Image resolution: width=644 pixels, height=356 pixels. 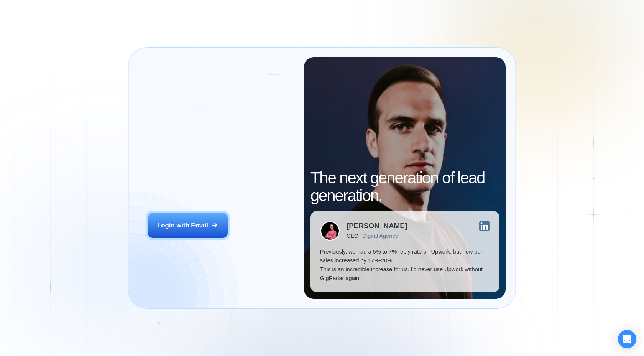 What do you see at coordinates (380, 236) in the screenshot?
I see `div: Digital Agency` at bounding box center [380, 236].